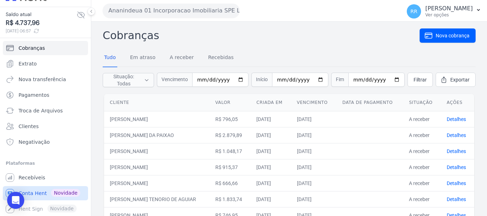 This screenshot has height=216, width=487. Describe the element at coordinates (45, 111) in the screenshot. I see `a: Troca de Arquivos` at that location.